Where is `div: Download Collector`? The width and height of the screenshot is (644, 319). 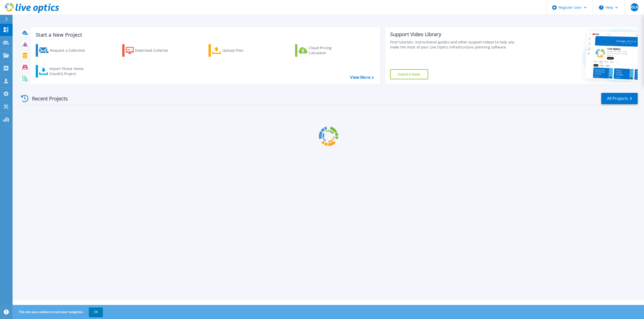 div: Download Collector is located at coordinates (155, 50).